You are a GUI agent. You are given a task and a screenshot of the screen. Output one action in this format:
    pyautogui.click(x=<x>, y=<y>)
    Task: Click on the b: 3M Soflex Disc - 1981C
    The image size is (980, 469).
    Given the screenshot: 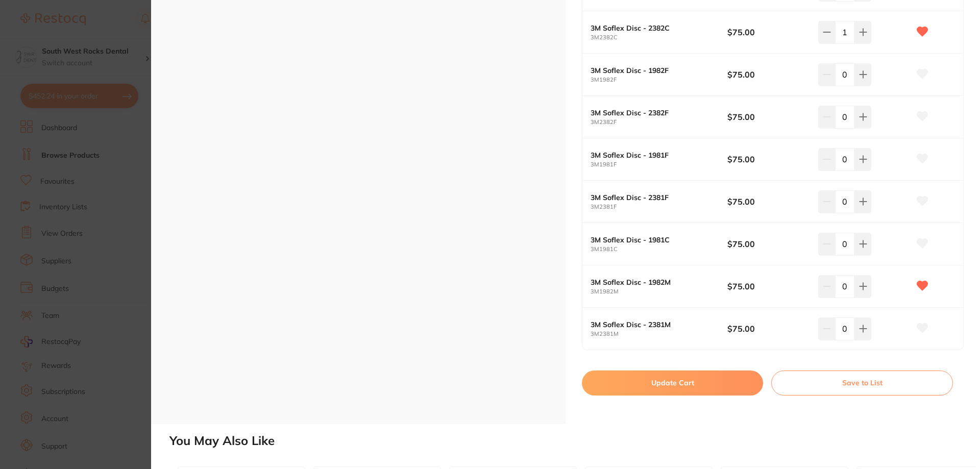 What is the action you would take?
    pyautogui.click(x=652, y=240)
    